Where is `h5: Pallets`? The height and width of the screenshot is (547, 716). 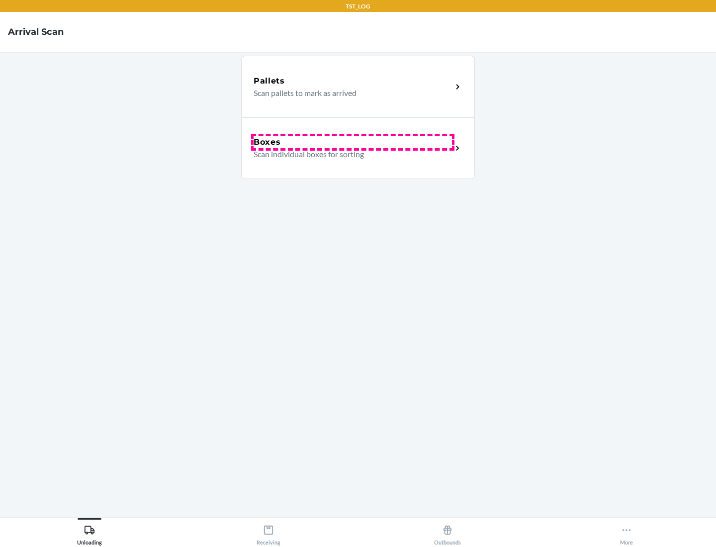
h5: Pallets is located at coordinates (269, 81).